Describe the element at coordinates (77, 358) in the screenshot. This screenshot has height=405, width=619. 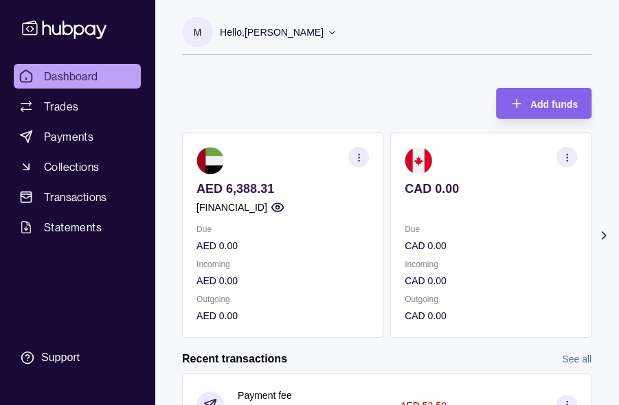
I see `a: Support` at that location.